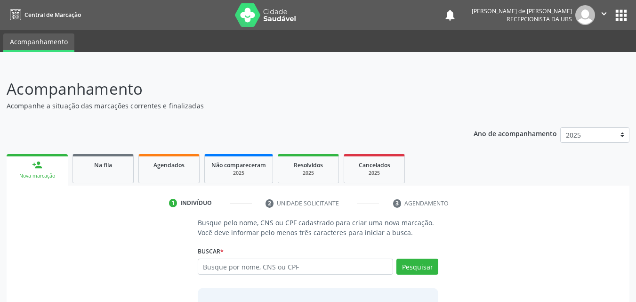 The height and width of the screenshot is (302, 636). Describe the element at coordinates (296, 267) in the screenshot. I see `input: Busque por nome, CNS ou CPF` at that location.